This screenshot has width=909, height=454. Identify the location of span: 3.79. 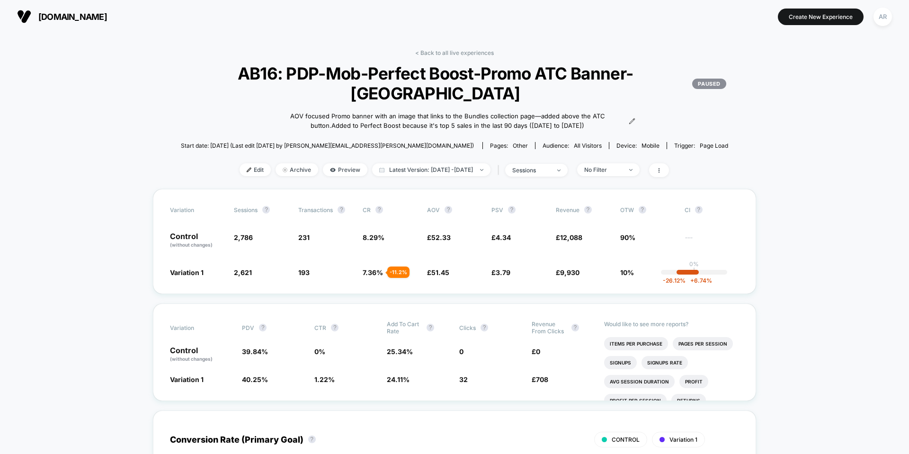
(503, 272).